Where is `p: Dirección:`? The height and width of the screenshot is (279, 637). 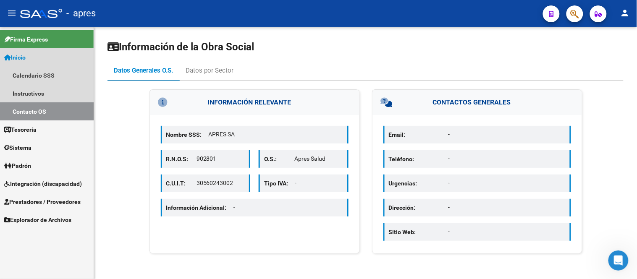 p: Dirección: is located at coordinates (419, 208).